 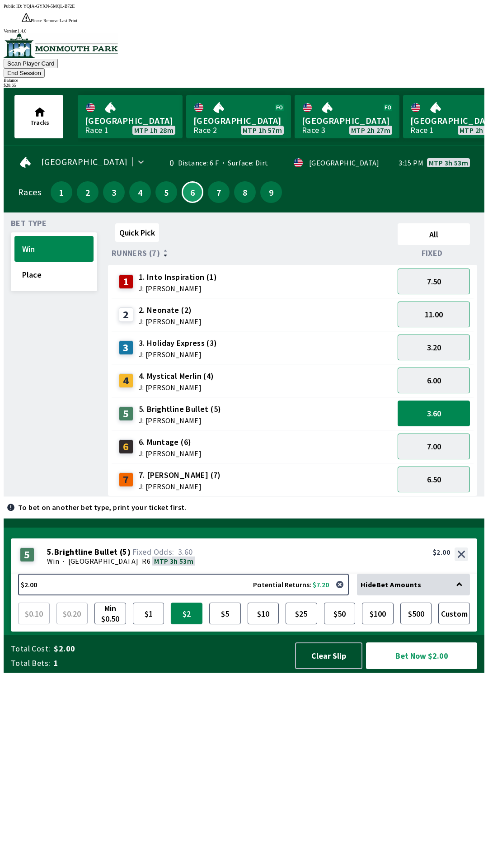 What do you see at coordinates (434, 281) in the screenshot?
I see `button: 7.50` at bounding box center [434, 281].